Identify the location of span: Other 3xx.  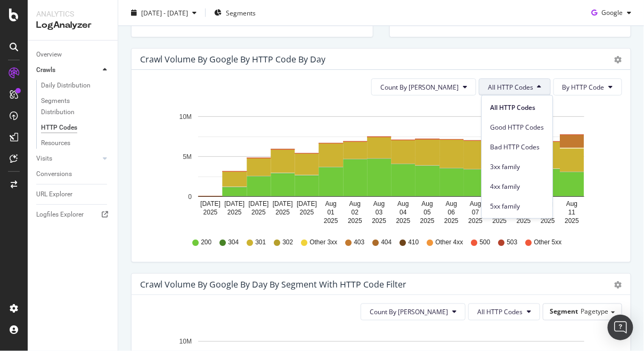
(324, 242).